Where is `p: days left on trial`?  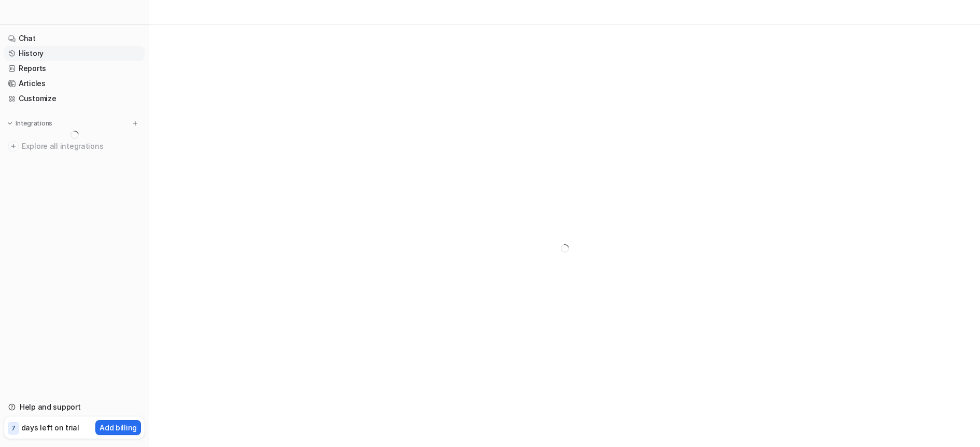
p: days left on trial is located at coordinates (50, 428).